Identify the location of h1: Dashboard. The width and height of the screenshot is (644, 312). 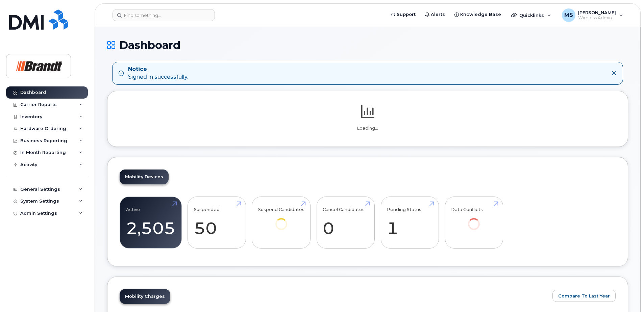
(367, 45).